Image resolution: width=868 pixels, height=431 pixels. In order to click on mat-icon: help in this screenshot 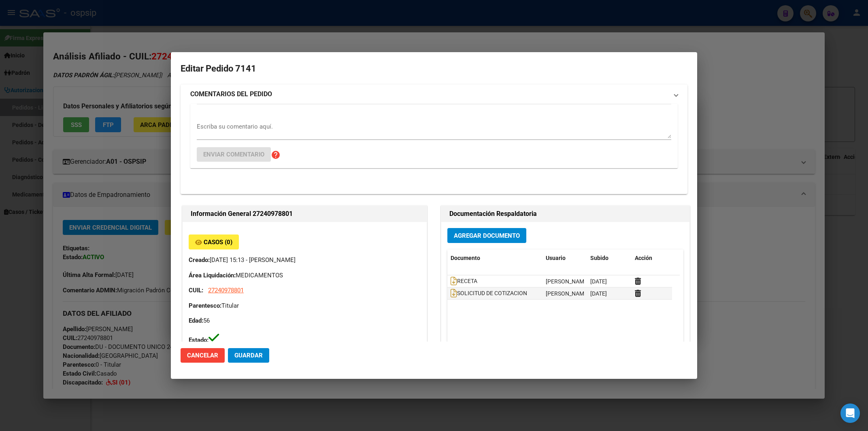, I will do `click(275, 155)`.